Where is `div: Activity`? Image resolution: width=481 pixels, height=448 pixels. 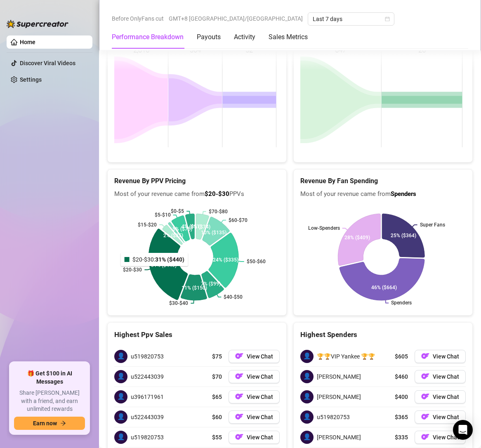
div: Activity is located at coordinates (245, 37).